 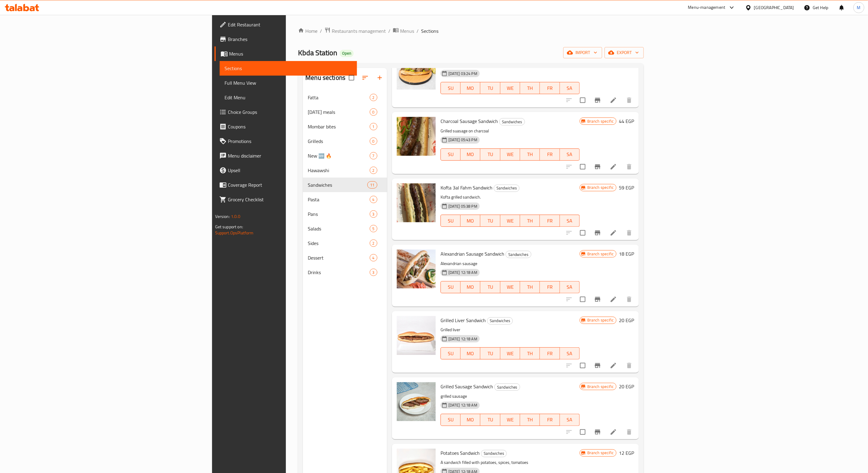 What do you see at coordinates (338, 141) in the screenshot?
I see `span: Grilleds` at bounding box center [338, 141].